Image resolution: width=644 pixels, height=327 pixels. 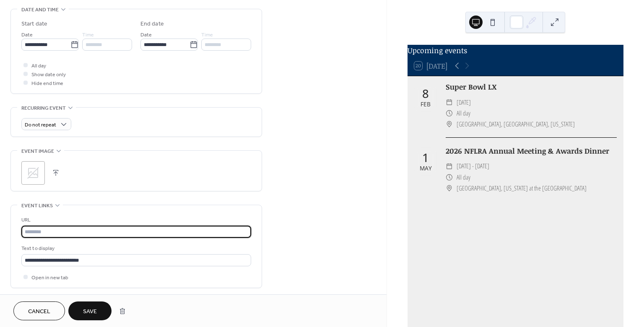 I want to click on div: Upcoming events, so click(x=516, y=50).